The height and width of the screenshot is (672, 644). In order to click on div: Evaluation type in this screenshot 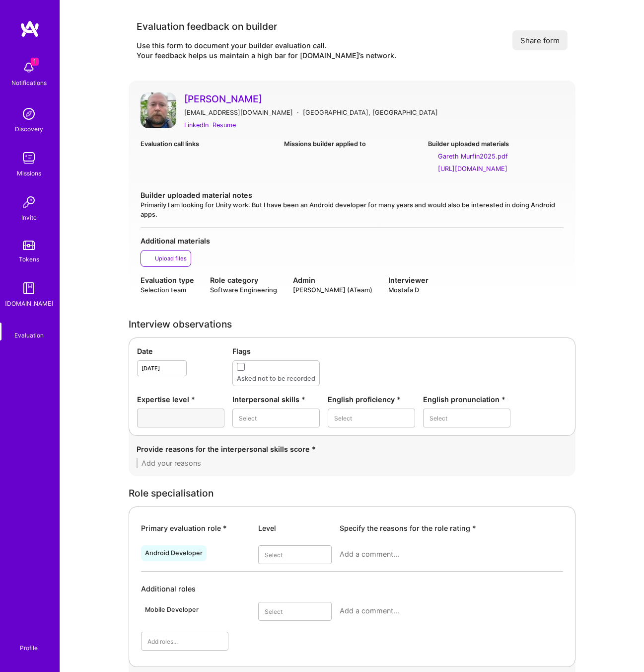, I will do `click(167, 280)`.